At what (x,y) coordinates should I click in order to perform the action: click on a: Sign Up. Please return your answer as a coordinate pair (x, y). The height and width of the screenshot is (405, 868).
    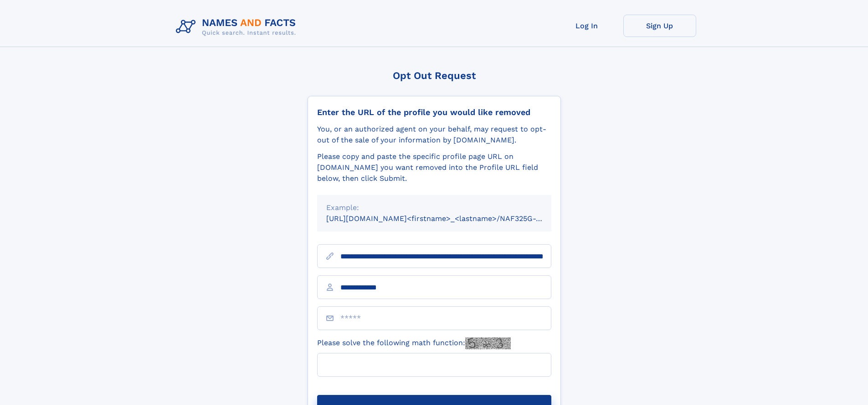
    Looking at the image, I should click on (660, 26).